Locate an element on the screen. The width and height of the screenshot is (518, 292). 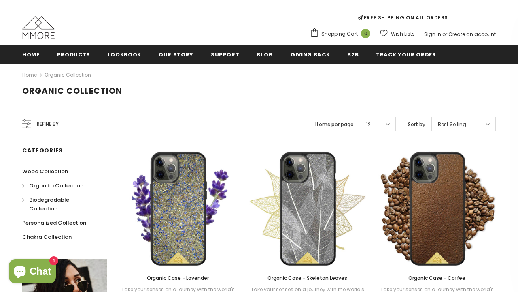
span: or is located at coordinates (445, 34).